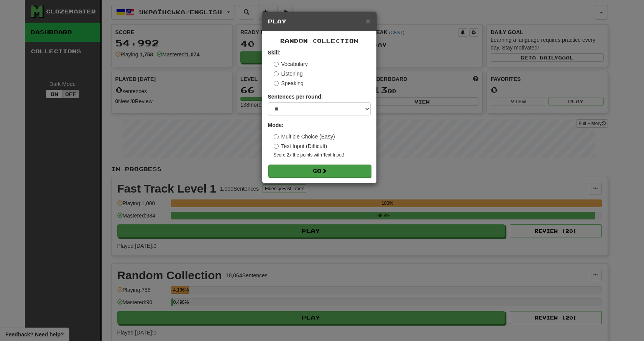 The height and width of the screenshot is (341, 644). Describe the element at coordinates (274, 52) in the screenshot. I see `strong: Skill:` at that location.